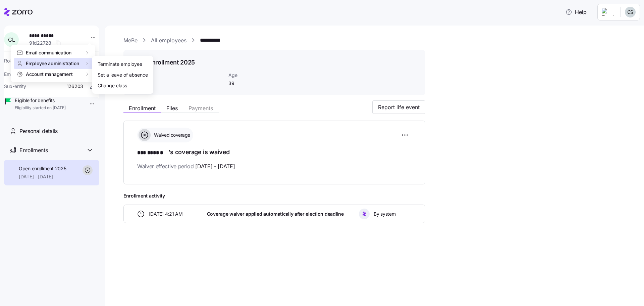 Image resolution: width=644 pixels, height=306 pixels. I want to click on span: Account management, so click(50, 74).